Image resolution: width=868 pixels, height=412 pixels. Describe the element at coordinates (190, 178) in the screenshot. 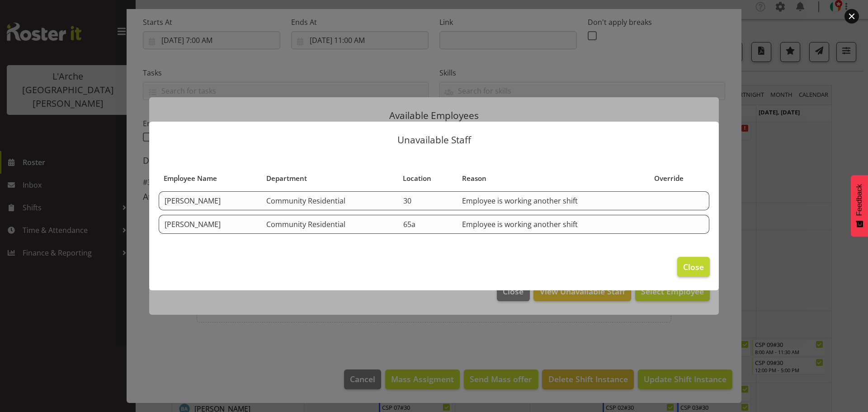

I see `span: Employee Name` at that location.